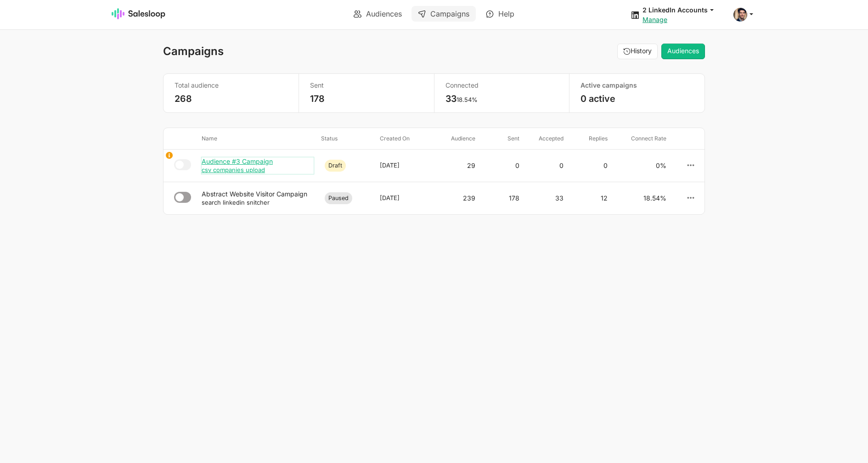  Describe the element at coordinates (502, 99) in the screenshot. I see `p: 33` at that location.